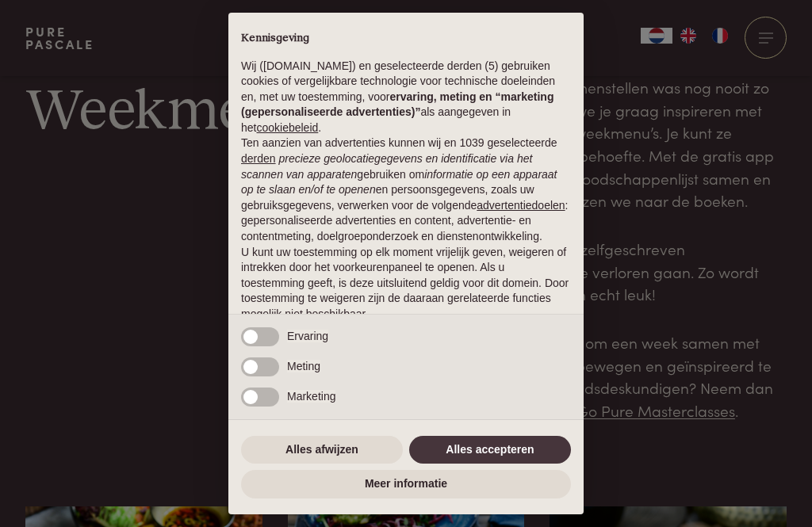 The image size is (812, 527). Describe the element at coordinates (259, 160) in the screenshot. I see `button: derden` at that location.